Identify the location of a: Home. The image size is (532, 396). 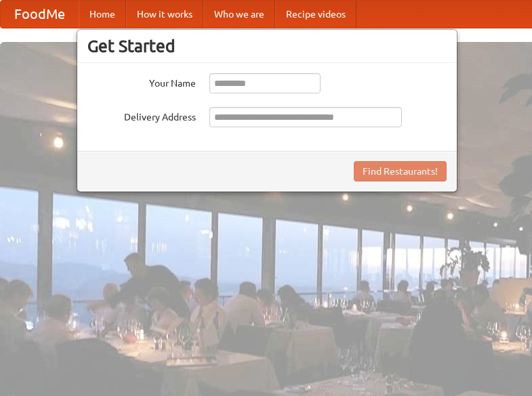
(102, 14).